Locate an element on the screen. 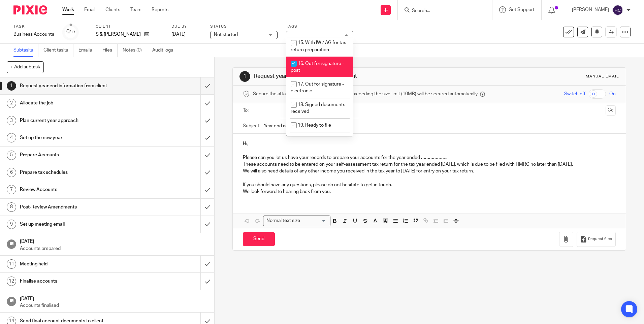 This screenshot has width=644, height=324. span: 16. Out for signature - post is located at coordinates (317, 67).